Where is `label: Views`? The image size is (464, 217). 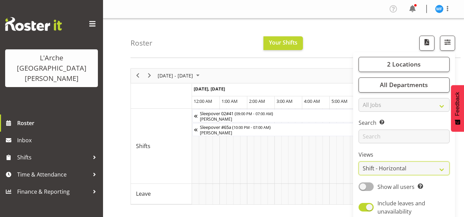
label: Views is located at coordinates (403, 155).